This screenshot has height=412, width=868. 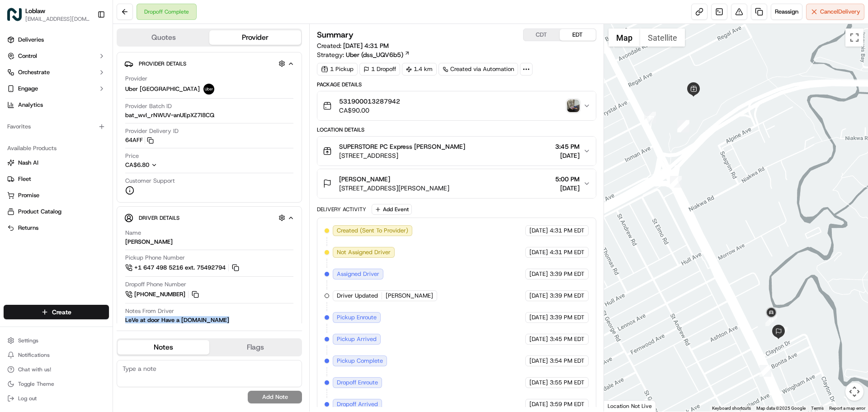 What do you see at coordinates (684, 126) in the screenshot?
I see `div: 6` at bounding box center [684, 126].